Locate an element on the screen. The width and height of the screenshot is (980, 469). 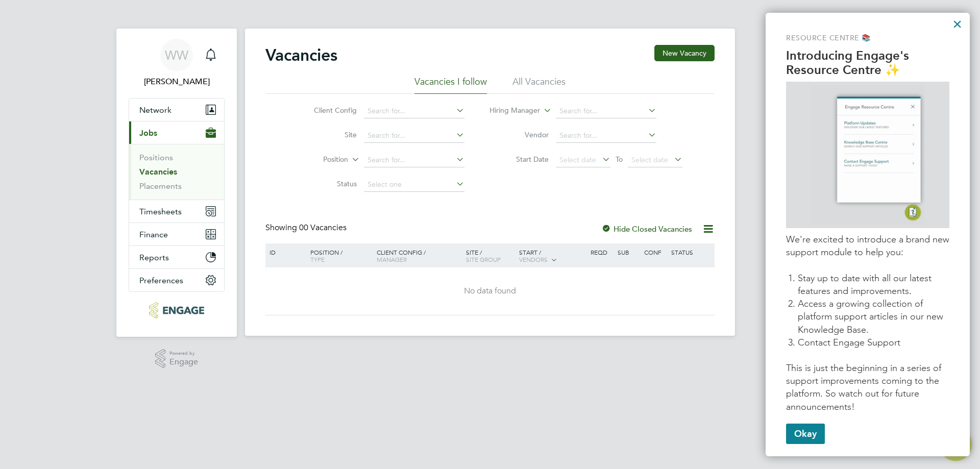
span: Network is located at coordinates (155, 110).